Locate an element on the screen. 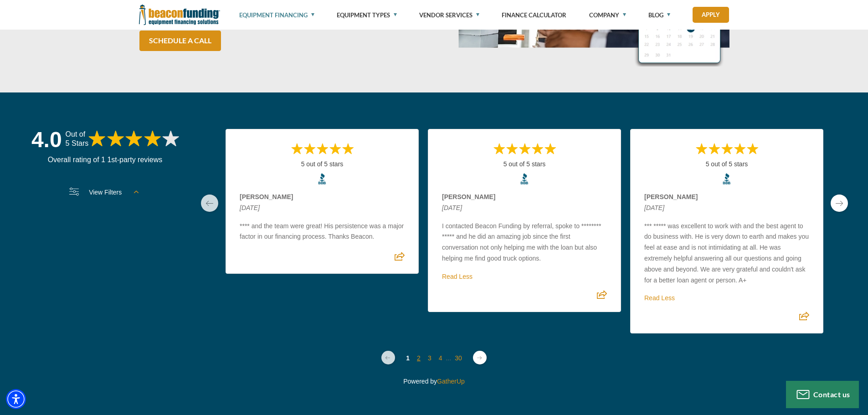  a: previous page is located at coordinates (209, 203).